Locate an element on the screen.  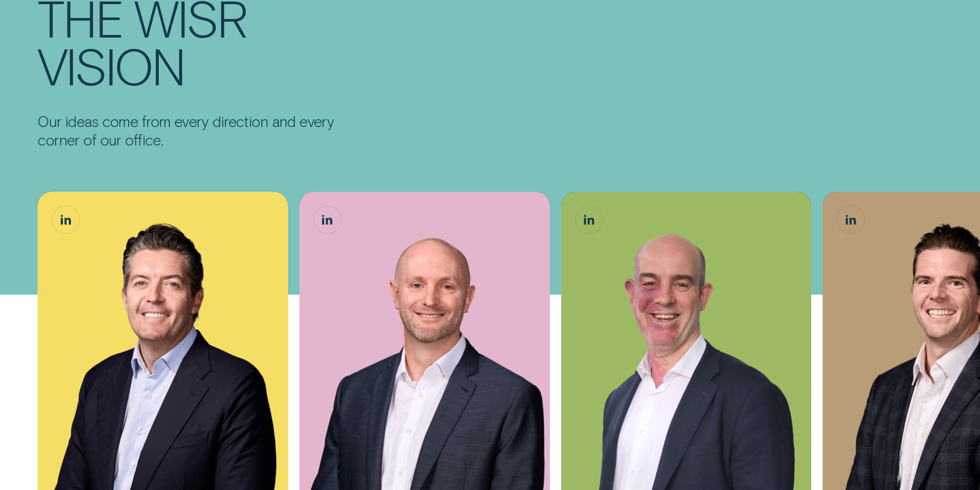
a: Andrew Goodwin, Chief Executive Officer LinkedIn button is located at coordinates (65, 219).